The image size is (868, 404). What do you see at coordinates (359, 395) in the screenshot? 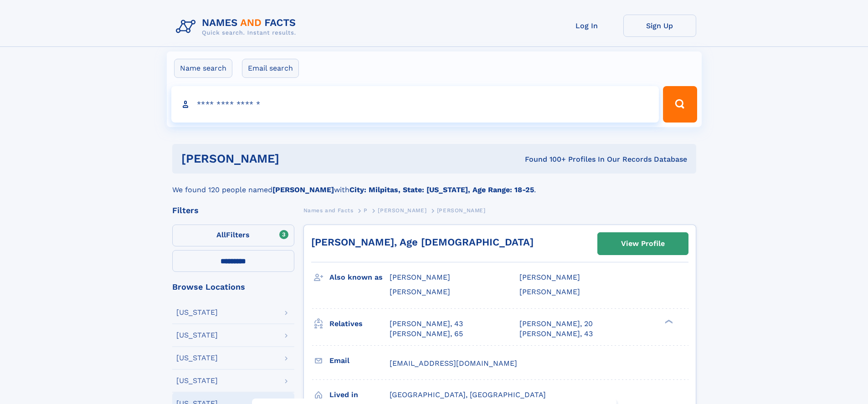
I see `h3: Lived in` at bounding box center [359, 395].